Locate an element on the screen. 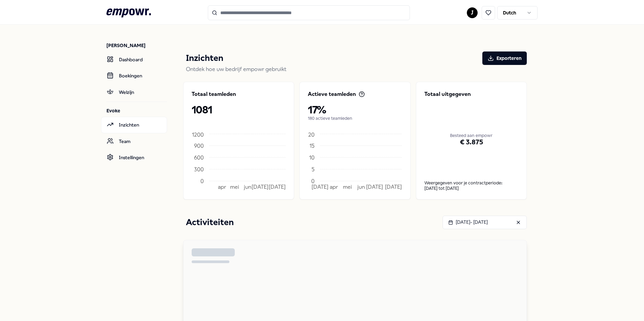  a: Boekingen is located at coordinates (134, 76).